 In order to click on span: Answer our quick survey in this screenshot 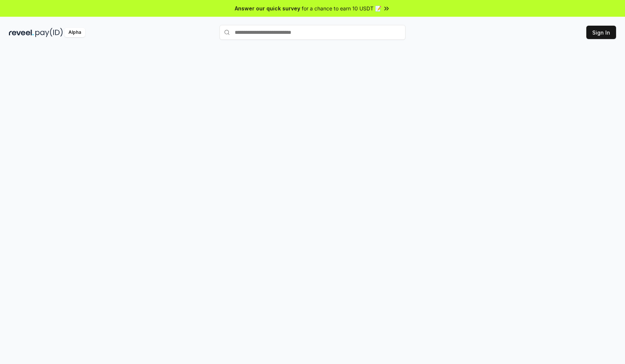, I will do `click(267, 8)`.